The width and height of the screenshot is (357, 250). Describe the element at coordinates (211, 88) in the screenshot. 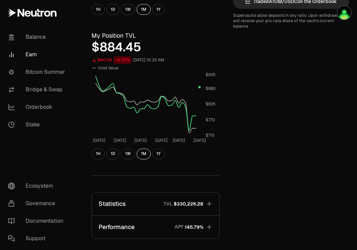

I see `tspan: $880` at that location.